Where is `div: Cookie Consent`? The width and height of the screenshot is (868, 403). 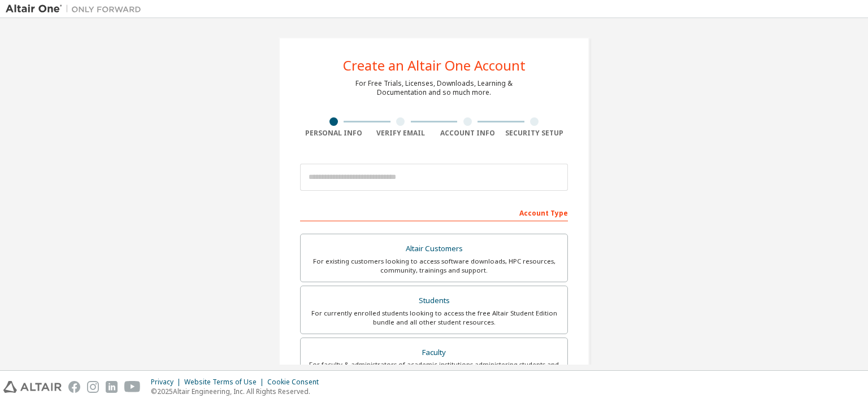
div: Cookie Consent is located at coordinates (296, 382).